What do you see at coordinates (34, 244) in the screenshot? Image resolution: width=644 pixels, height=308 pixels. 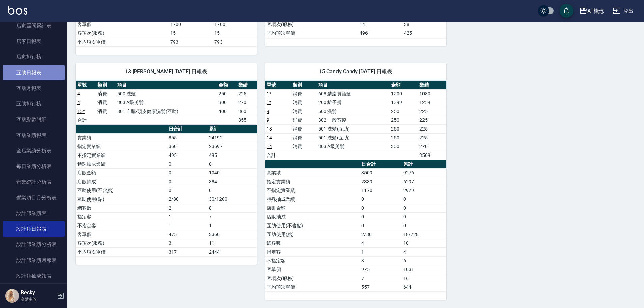 I see `a: 設計師業績分析表` at bounding box center [34, 244].